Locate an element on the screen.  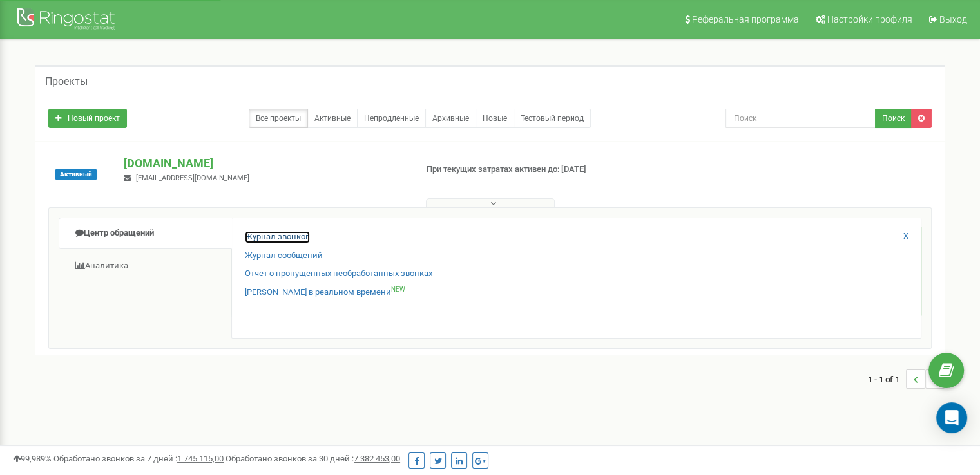
div: Open Intercom Messenger is located at coordinates (951, 418).